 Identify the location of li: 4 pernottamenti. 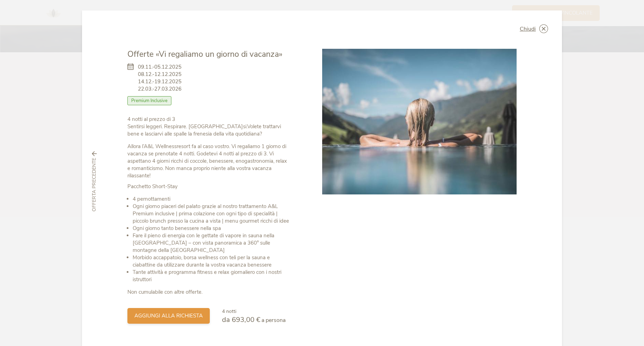
(212, 199).